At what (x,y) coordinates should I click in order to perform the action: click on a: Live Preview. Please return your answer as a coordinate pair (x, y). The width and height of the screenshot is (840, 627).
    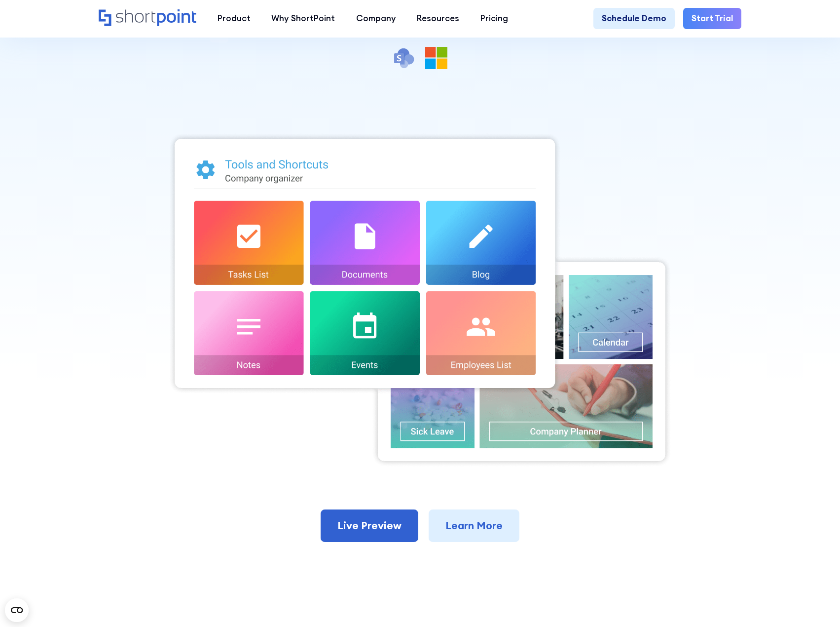
    Looking at the image, I should click on (370, 526).